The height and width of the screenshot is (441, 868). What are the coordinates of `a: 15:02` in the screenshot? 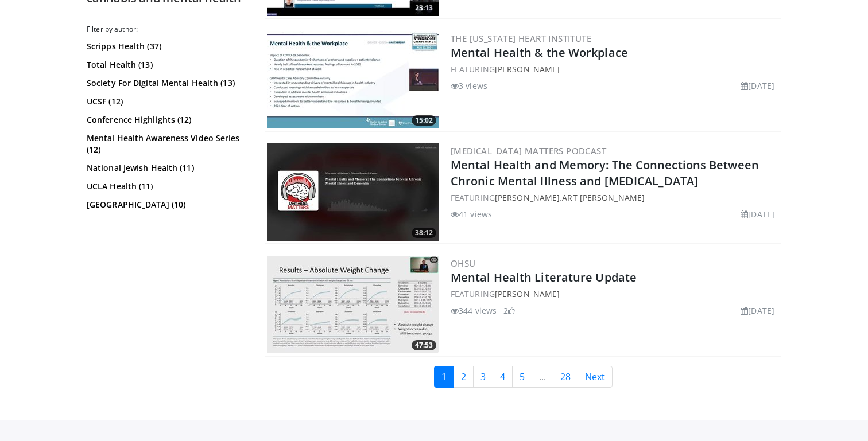 It's located at (354, 80).